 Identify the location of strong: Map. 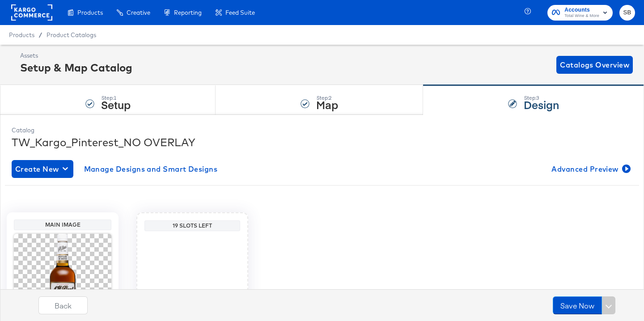
(327, 104).